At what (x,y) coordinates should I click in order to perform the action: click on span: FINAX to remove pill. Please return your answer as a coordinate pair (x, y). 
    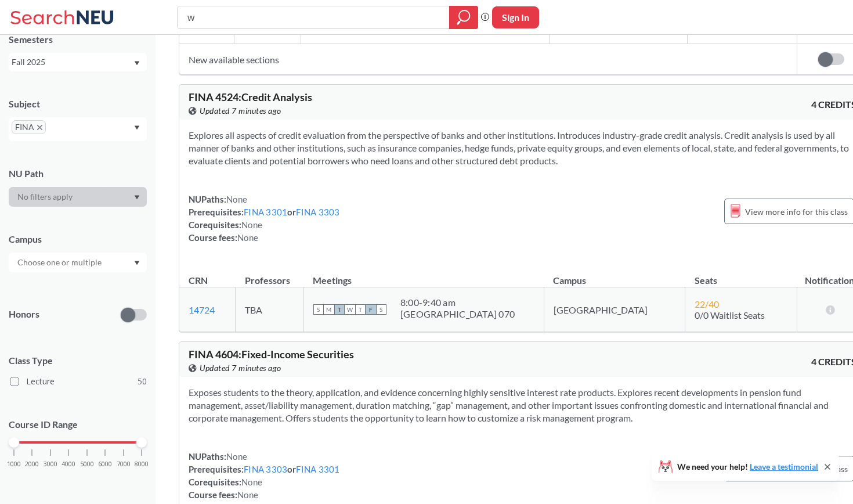
    Looking at the image, I should click on (29, 127).